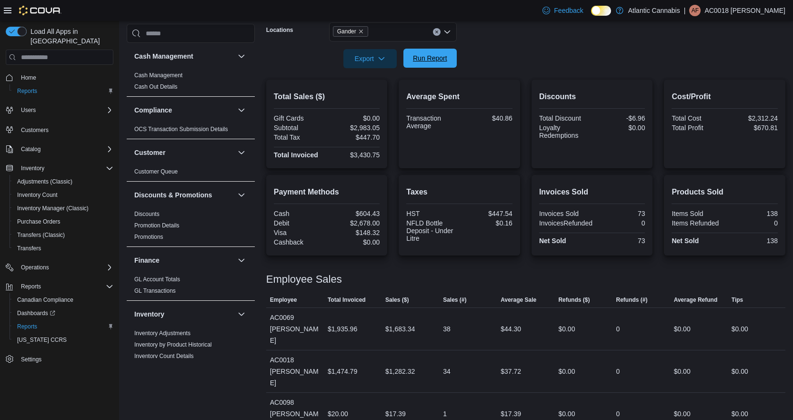 This screenshot has width=793, height=420. I want to click on div: $447.70, so click(354, 137).